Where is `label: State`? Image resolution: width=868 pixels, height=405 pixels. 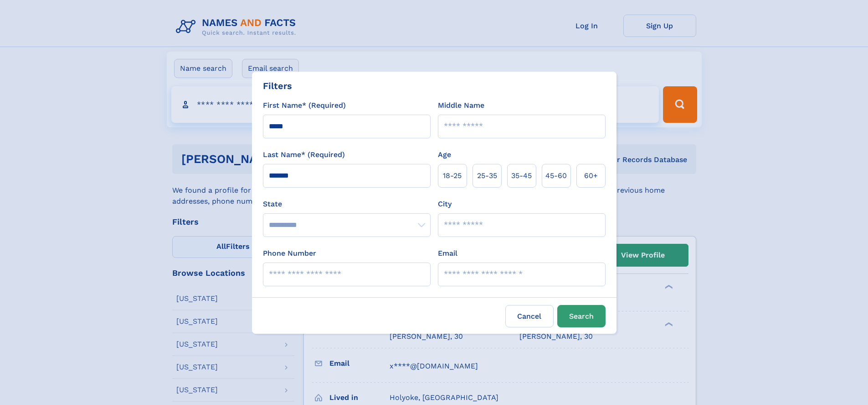 label: State is located at coordinates (347, 204).